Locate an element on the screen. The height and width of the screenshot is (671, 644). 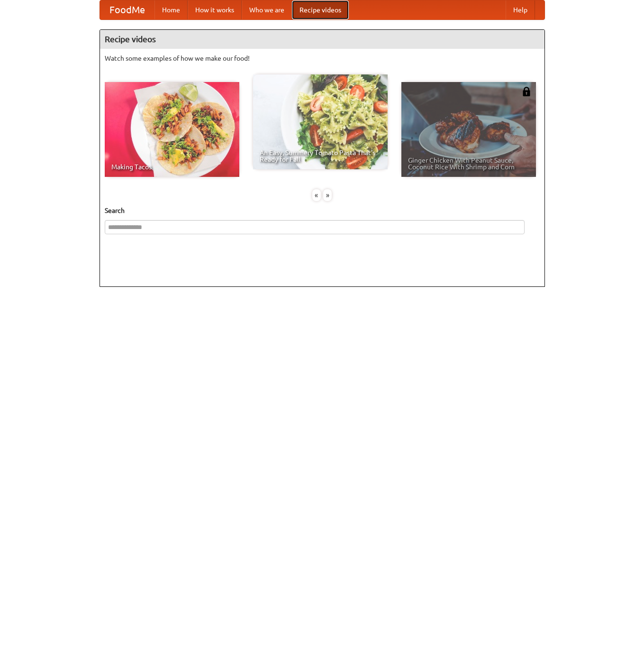
h4: Recipe videos is located at coordinates (323, 40).